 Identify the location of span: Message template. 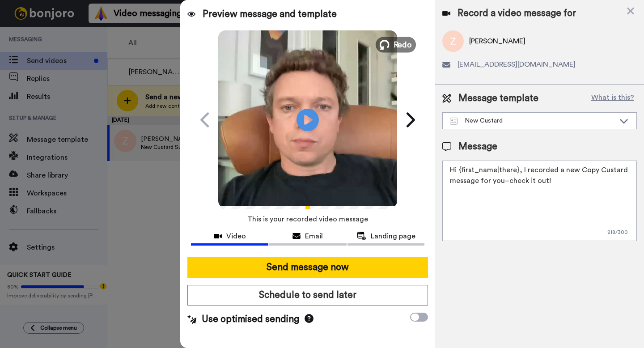
(498, 99).